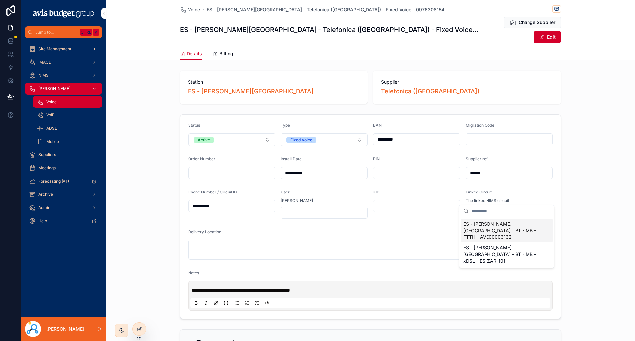 The image size is (635, 341). I want to click on span: Station, so click(274, 82).